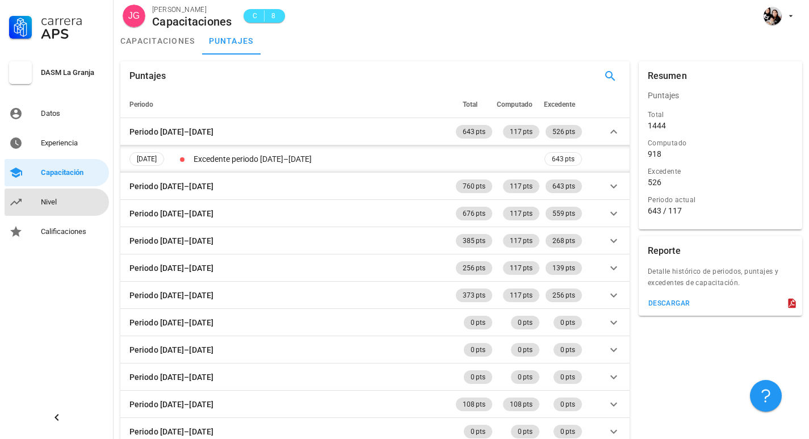  What do you see at coordinates (655, 182) in the screenshot?
I see `div: 526` at bounding box center [655, 182].